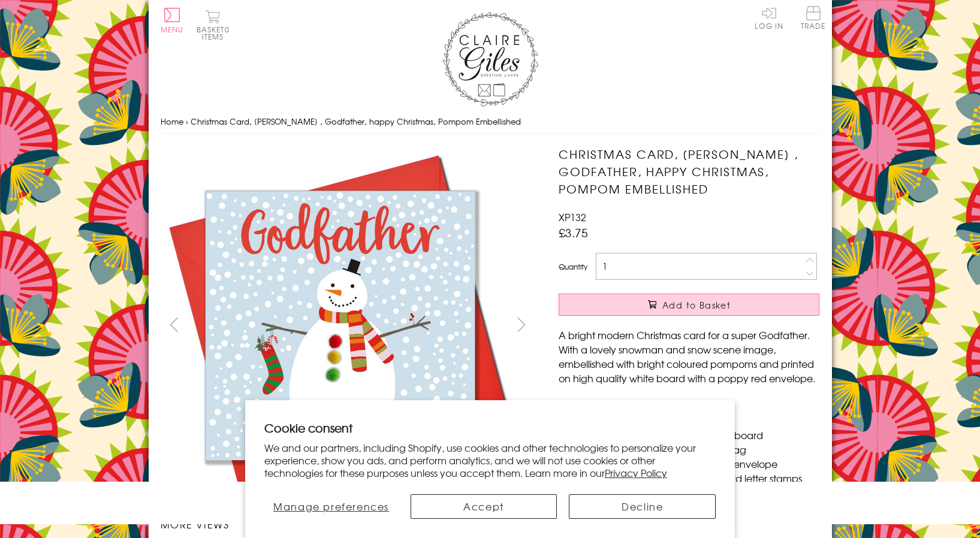 Image resolution: width=980 pixels, height=538 pixels. I want to click on a: Trade, so click(813, 18).